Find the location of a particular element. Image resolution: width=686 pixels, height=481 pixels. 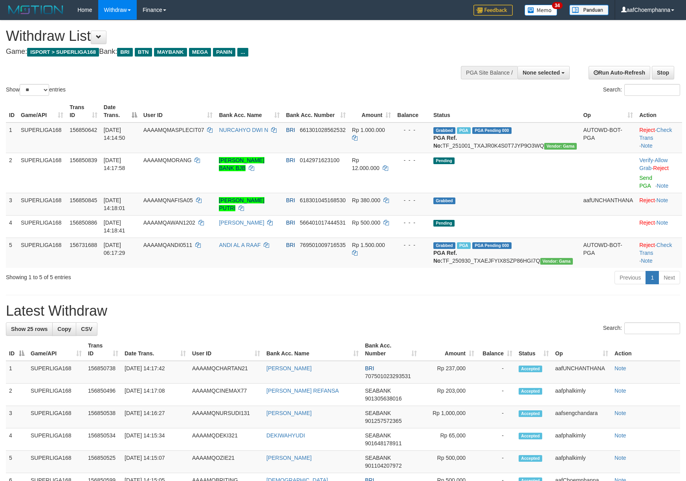

select: Showentries is located at coordinates (34, 90).